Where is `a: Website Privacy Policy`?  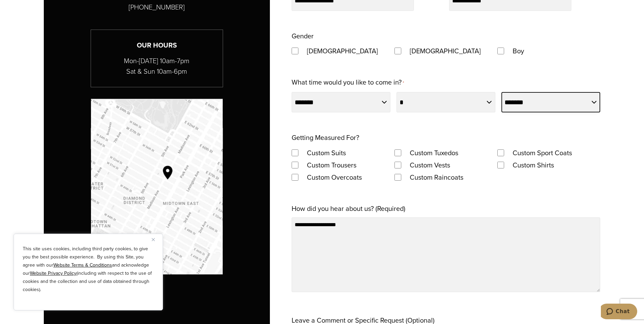
a: Website Privacy Policy is located at coordinates (53, 273).